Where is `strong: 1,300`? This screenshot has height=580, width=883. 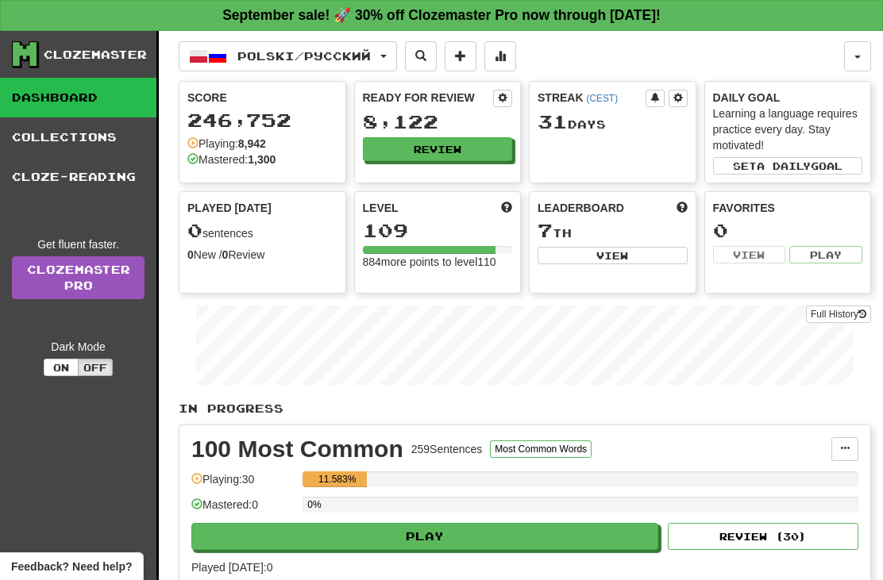
strong: 1,300 is located at coordinates (261, 160).